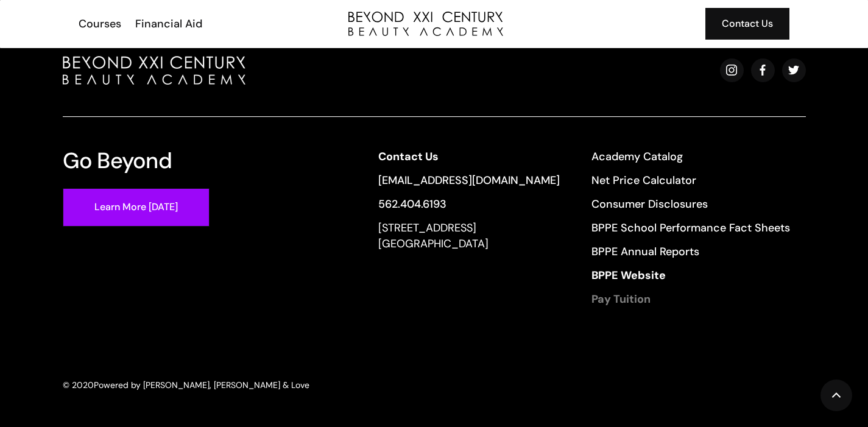 Image resolution: width=868 pixels, height=427 pixels. What do you see at coordinates (629, 275) in the screenshot?
I see `strong: BPPE Website` at bounding box center [629, 275].